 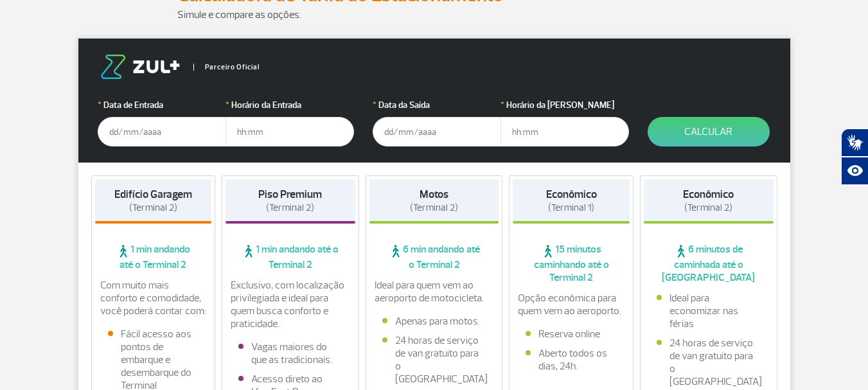 I want to click on div: Plugin de acessibilidade da Hand Talk., so click(x=855, y=156).